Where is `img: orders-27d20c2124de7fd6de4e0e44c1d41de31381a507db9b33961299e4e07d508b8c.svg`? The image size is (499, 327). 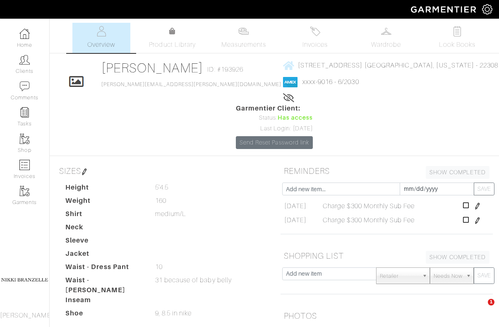
img: orders-27d20c2124de7fd6de4e0e44c1d41de31381a507db9b33961299e4e07d508b8c.svg is located at coordinates (315, 31).